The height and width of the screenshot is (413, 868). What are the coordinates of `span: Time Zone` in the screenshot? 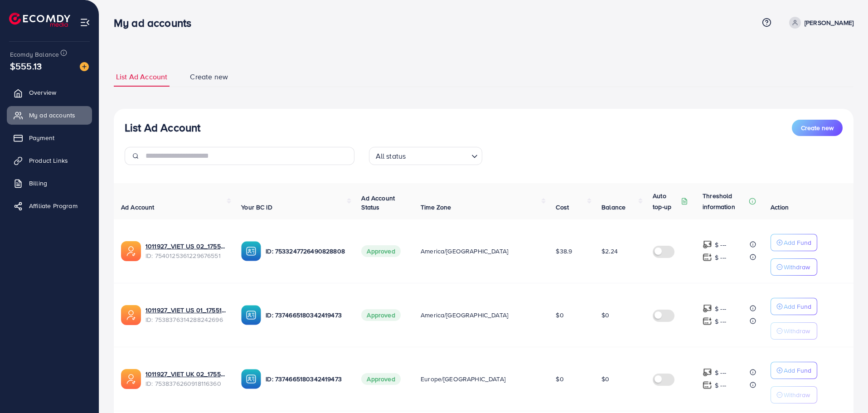 It's located at (436, 207).